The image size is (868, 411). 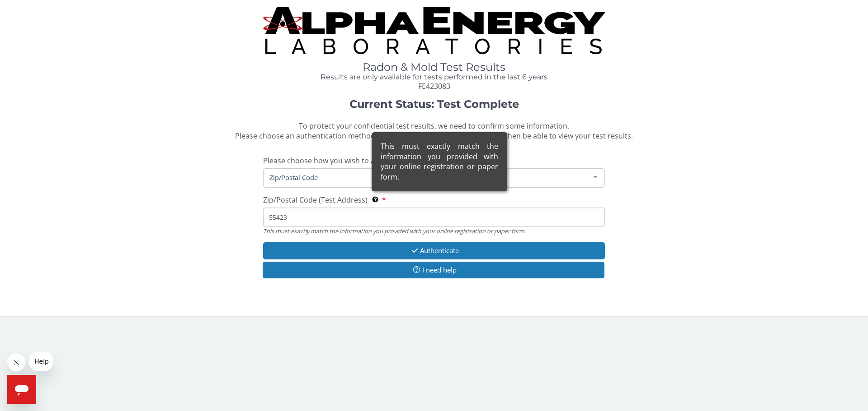 What do you see at coordinates (434, 30) in the screenshot?
I see `img: TightCrop.jpg` at bounding box center [434, 30].